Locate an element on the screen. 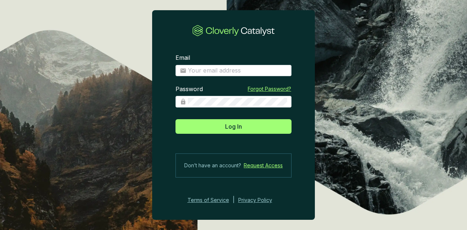 This screenshot has height=230, width=467. span: Log In is located at coordinates (233, 126).